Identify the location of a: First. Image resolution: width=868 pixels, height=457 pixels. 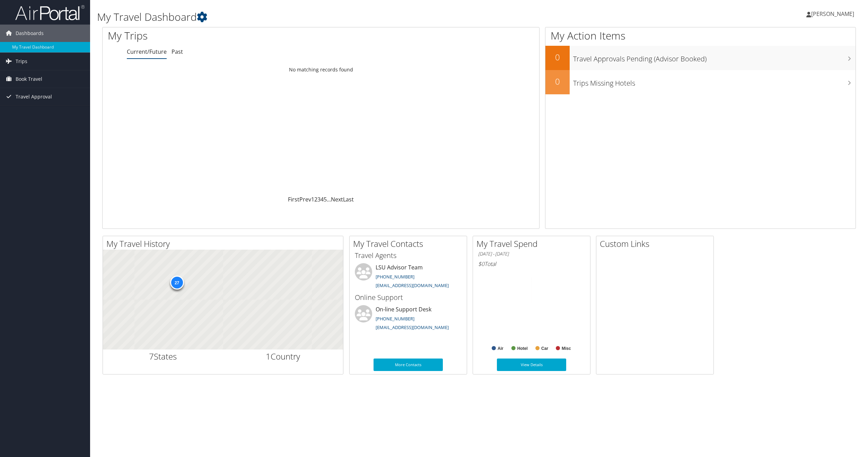
(294, 199).